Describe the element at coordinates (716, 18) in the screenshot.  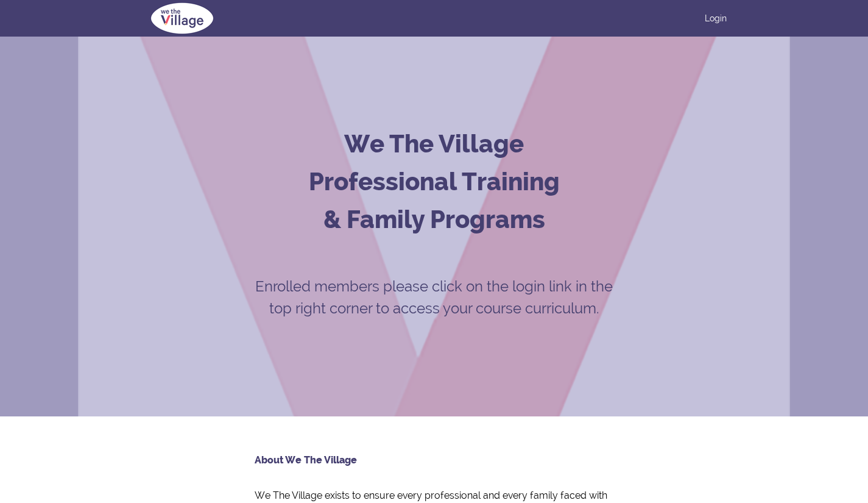
I see `a: Login` at that location.